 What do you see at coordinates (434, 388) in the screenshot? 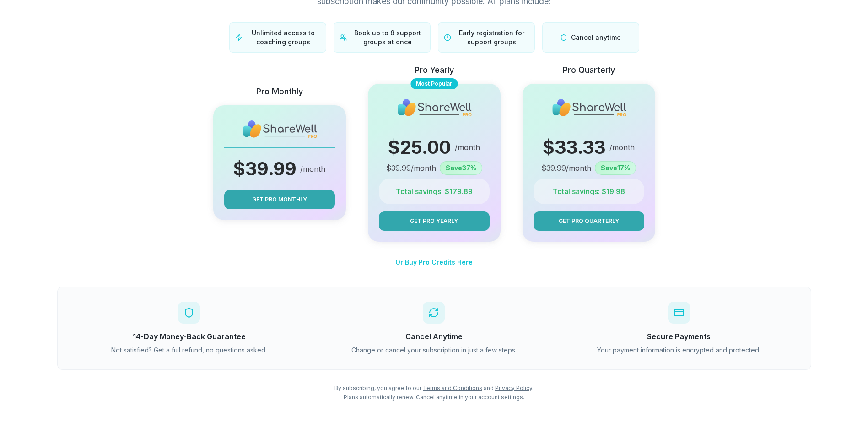
I see `p: By subscribing, you agree to our and .` at bounding box center [434, 388].